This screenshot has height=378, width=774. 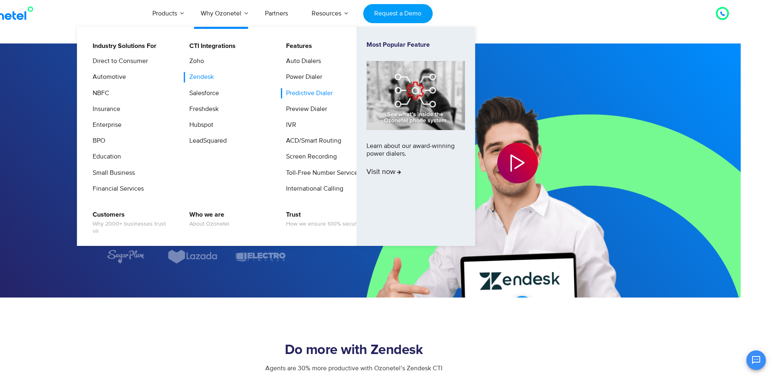 I want to click on a: International Calling, so click(x=312, y=188).